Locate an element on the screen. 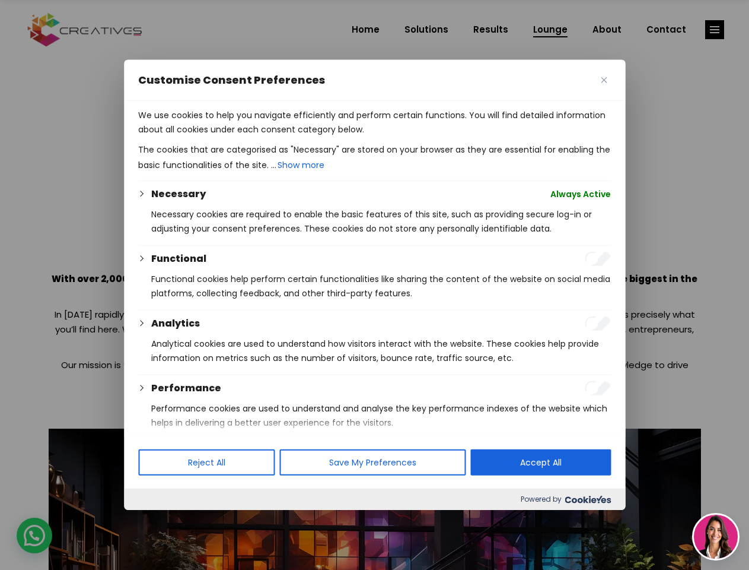  span: Customise Consent Preferences is located at coordinates (231, 80).